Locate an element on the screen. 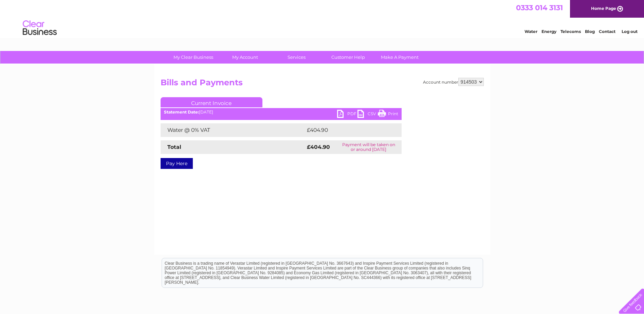 Image resolution: width=644 pixels, height=314 pixels. a: Print is located at coordinates (388, 114).